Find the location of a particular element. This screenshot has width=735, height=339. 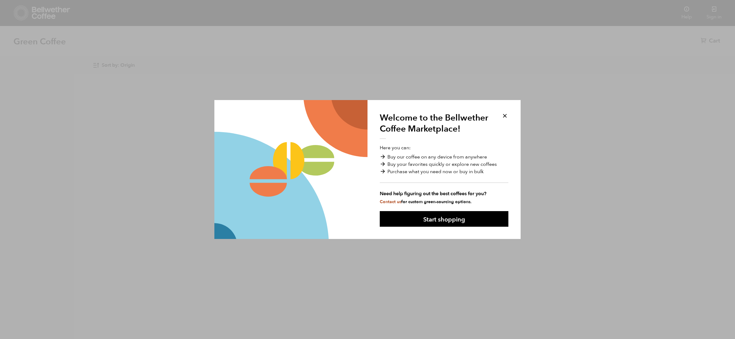

a: Contact us is located at coordinates (390, 202).